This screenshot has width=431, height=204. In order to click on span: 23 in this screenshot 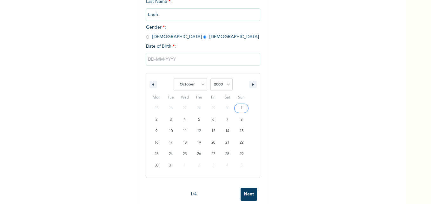, I will do `click(157, 154)`.